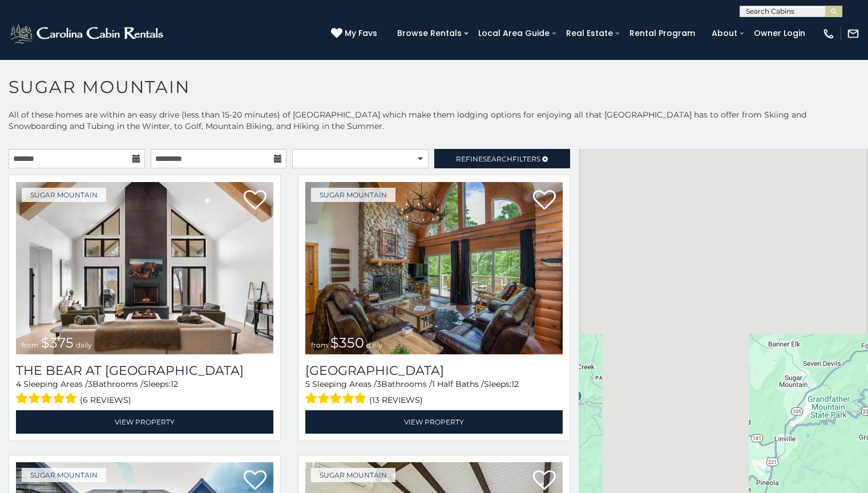 The width and height of the screenshot is (868, 493). I want to click on span: 5, so click(308, 384).